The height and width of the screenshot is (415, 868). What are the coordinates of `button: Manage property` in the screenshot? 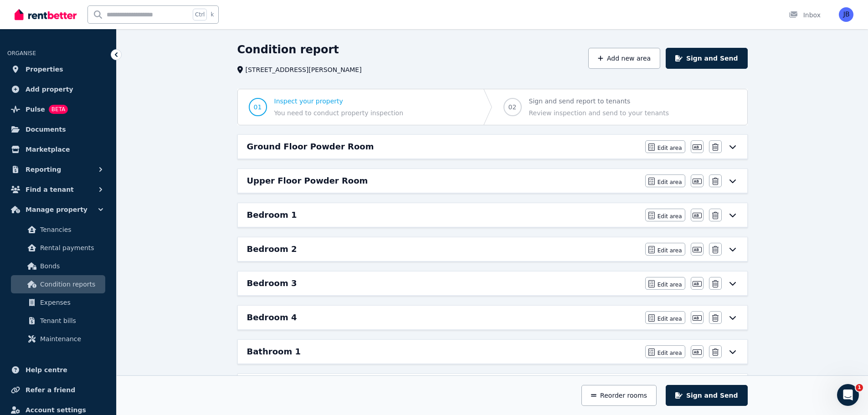 It's located at (58, 210).